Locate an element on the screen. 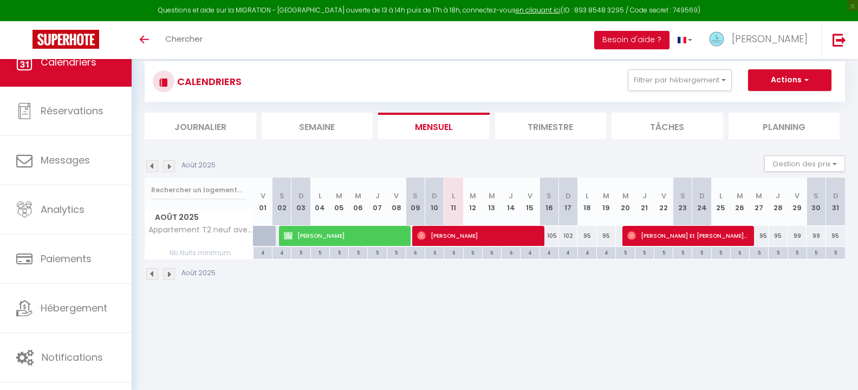  th: 16 is located at coordinates (549, 202).